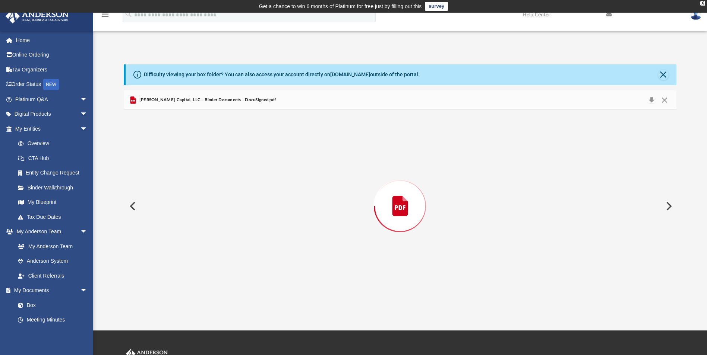 The image size is (707, 355). I want to click on img: Anderson Advisors Platinum Portal, so click(37, 16).